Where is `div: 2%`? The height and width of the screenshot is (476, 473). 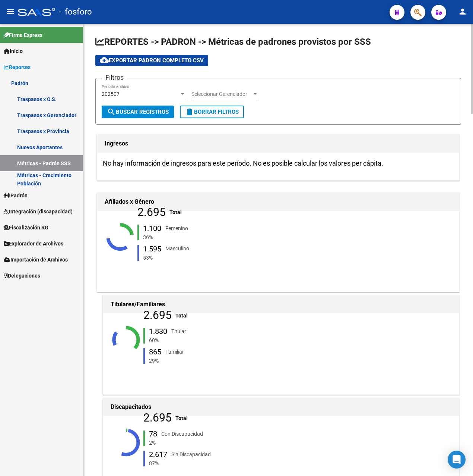 div: 2% is located at coordinates (195, 443).